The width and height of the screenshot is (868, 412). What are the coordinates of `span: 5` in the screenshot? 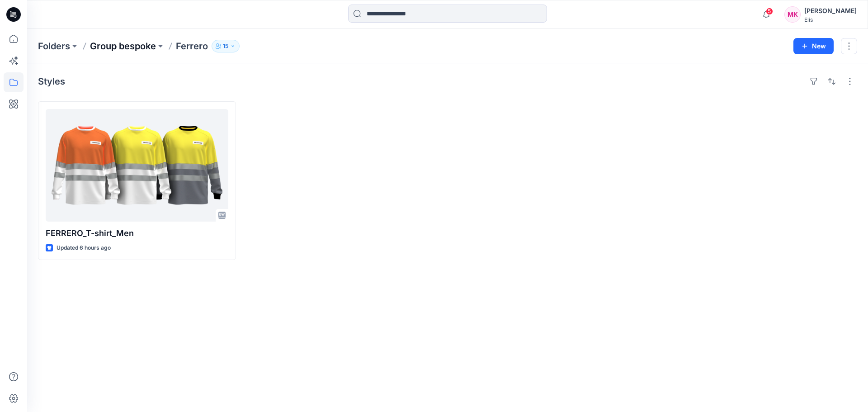 It's located at (770, 11).